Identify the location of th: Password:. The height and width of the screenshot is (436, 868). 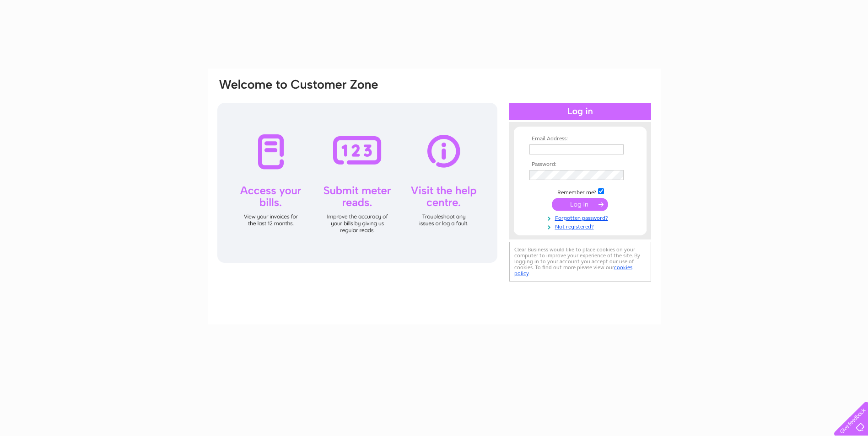
(580, 165).